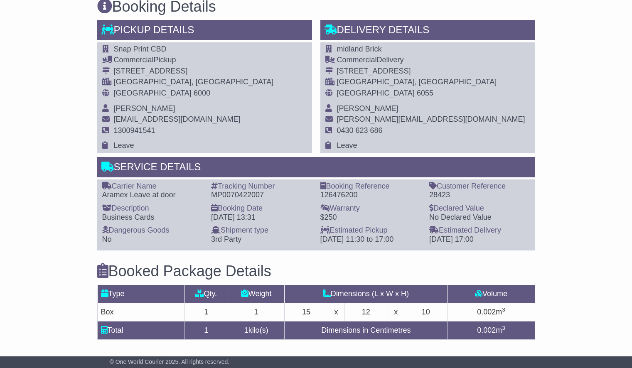  I want to click on div: $250, so click(371, 218).